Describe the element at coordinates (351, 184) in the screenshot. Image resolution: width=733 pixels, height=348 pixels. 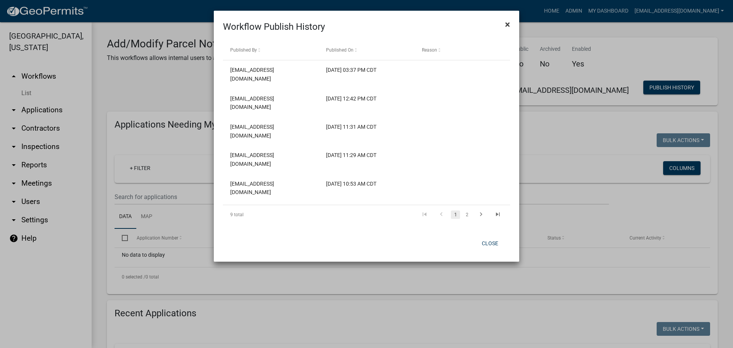
I see `span: 02/10/2023 10:53 AM CDT` at that location.